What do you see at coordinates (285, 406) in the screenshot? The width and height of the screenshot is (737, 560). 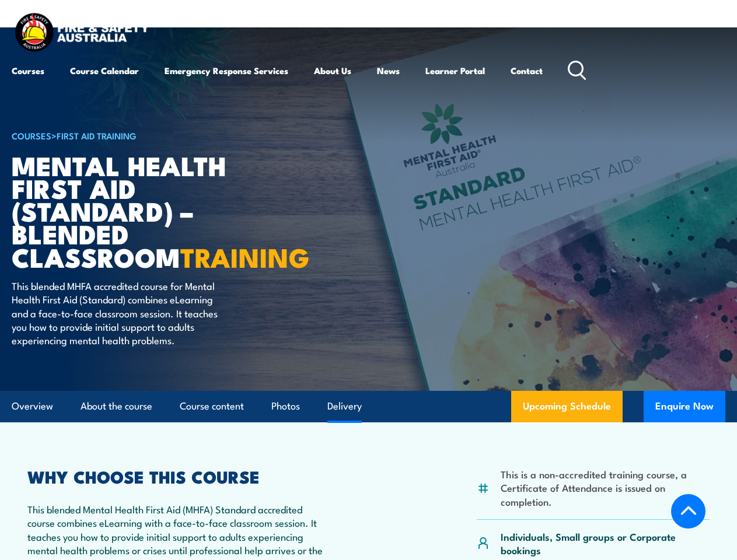 I see `a: Photos` at bounding box center [285, 406].